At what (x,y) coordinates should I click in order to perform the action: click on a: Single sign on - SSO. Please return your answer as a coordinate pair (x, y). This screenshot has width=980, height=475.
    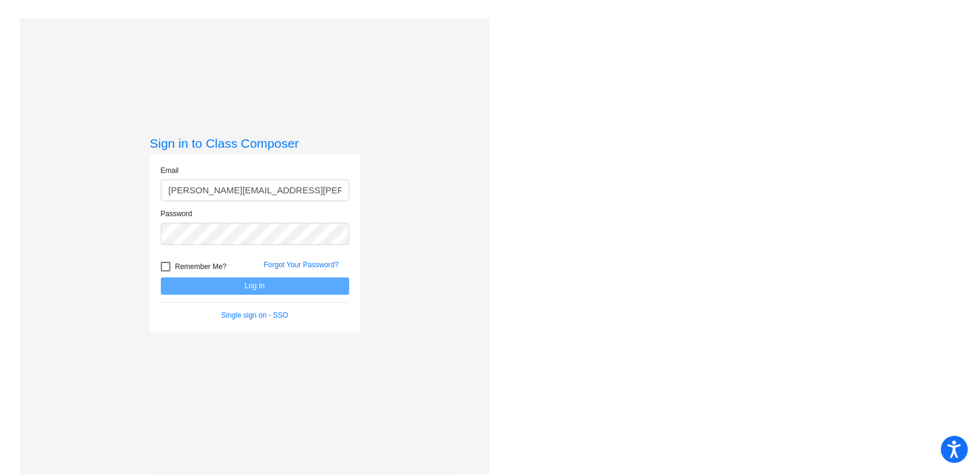
    Looking at the image, I should click on (255, 315).